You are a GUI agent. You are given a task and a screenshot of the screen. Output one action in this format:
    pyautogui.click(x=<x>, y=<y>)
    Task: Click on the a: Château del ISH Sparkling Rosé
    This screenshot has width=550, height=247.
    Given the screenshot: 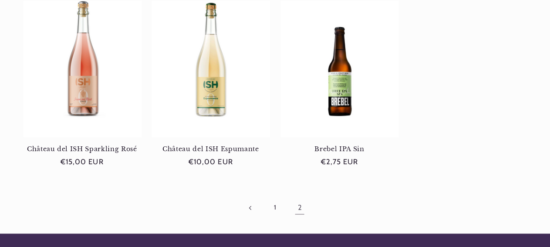 What is the action you would take?
    pyautogui.click(x=82, y=149)
    